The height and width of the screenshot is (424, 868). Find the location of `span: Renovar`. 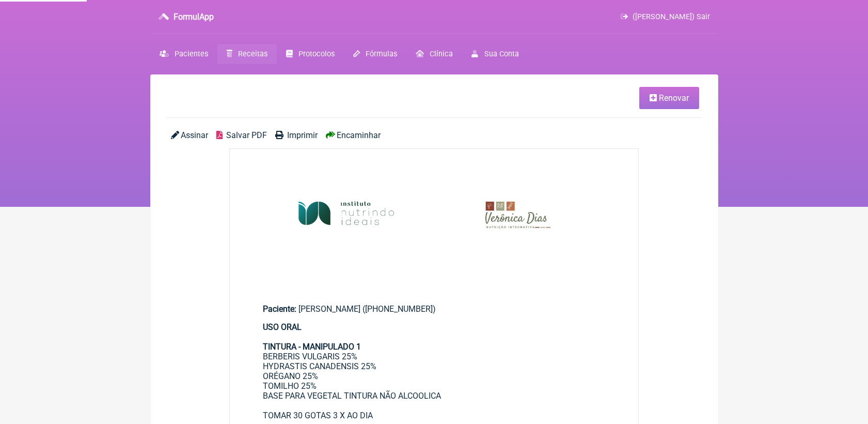

span: Renovar is located at coordinates (674, 98).